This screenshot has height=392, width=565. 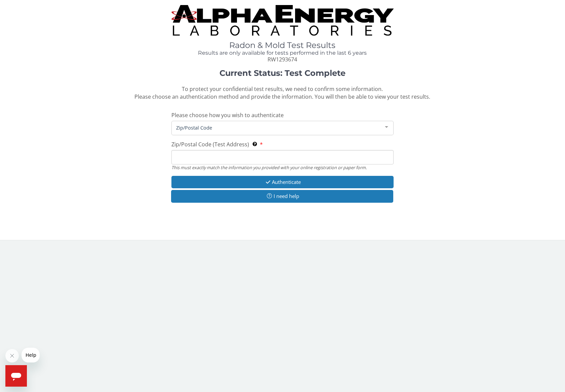 I want to click on span: Zip/Postal Code, so click(x=277, y=128).